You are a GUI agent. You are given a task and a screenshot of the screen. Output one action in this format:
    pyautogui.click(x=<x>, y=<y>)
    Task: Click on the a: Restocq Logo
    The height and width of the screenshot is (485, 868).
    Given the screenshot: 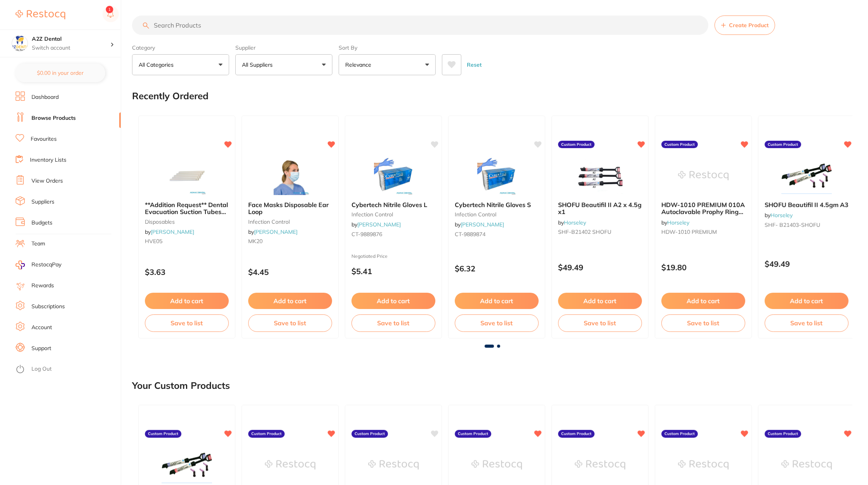 What is the action you would take?
    pyautogui.click(x=41, y=15)
    